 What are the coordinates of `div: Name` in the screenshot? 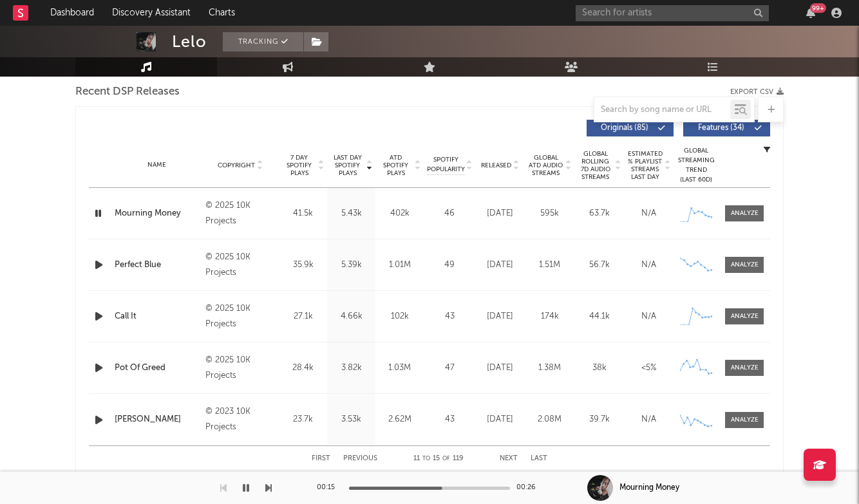 It's located at (156, 165).